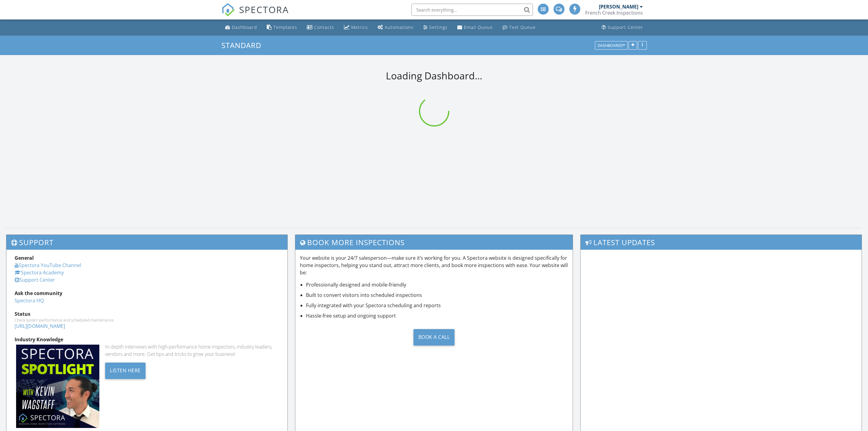 Image resolution: width=868 pixels, height=431 pixels. What do you see at coordinates (29, 301) in the screenshot?
I see `a: Spectora HQ` at bounding box center [29, 301].